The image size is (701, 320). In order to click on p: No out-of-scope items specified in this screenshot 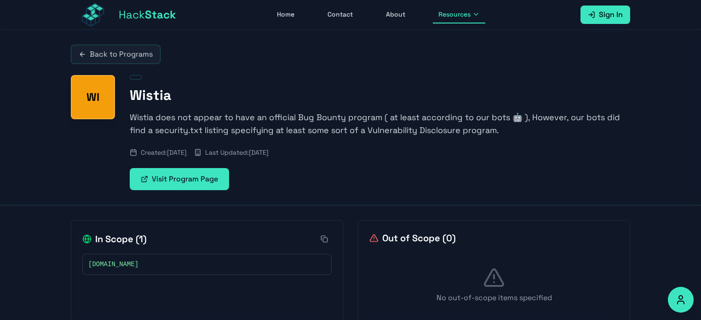, I will do `click(494, 297)`.